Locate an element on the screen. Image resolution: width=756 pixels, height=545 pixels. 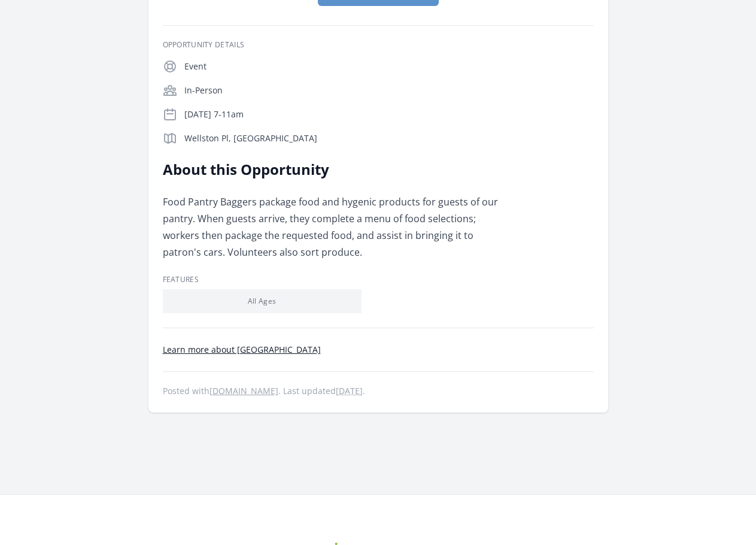
h3: Opportunity Details is located at coordinates (379, 45).